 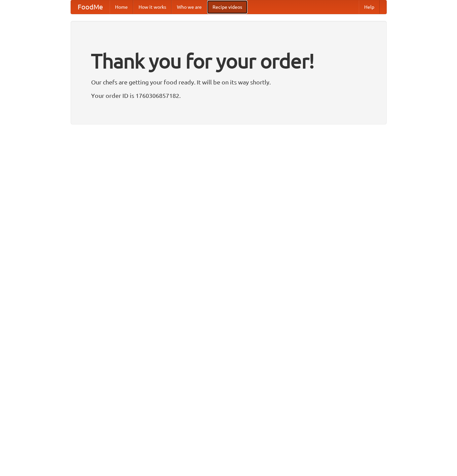 What do you see at coordinates (229, 82) in the screenshot?
I see `p: Our chefs are getting your food ready. It will be on its way shortly.` at bounding box center [229, 82].